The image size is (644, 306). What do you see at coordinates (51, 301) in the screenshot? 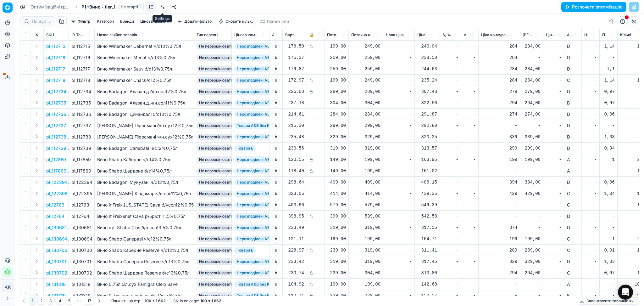
I see `button: 3` at bounding box center [51, 301].